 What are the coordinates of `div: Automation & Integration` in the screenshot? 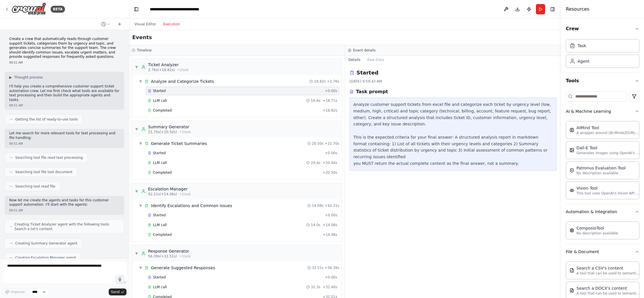 It's located at (603, 231).